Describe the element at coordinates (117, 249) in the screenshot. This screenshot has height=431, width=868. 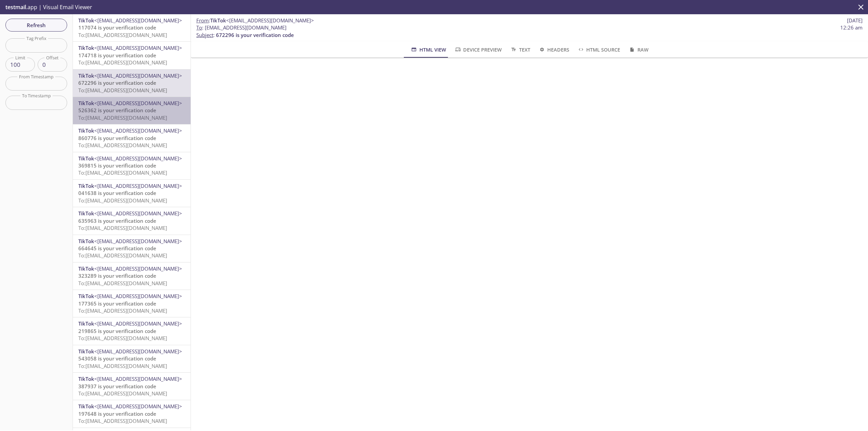
I see `span: 664645 is your verification code` at that location.